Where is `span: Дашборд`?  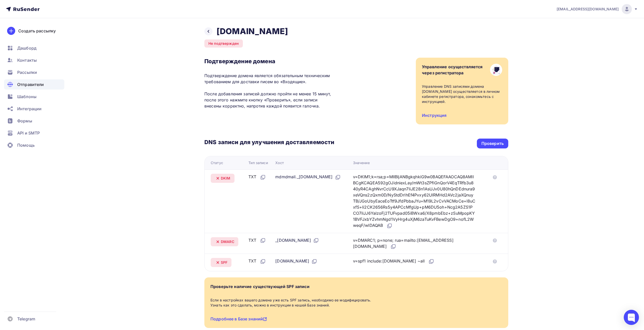
span: Дашборд is located at coordinates (27, 48).